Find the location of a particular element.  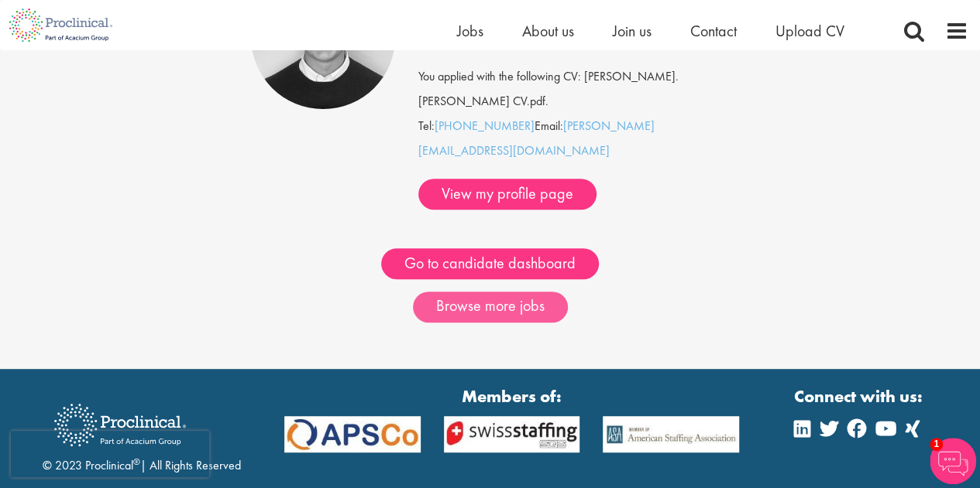

strong: Connect with us: is located at coordinates (859, 397).